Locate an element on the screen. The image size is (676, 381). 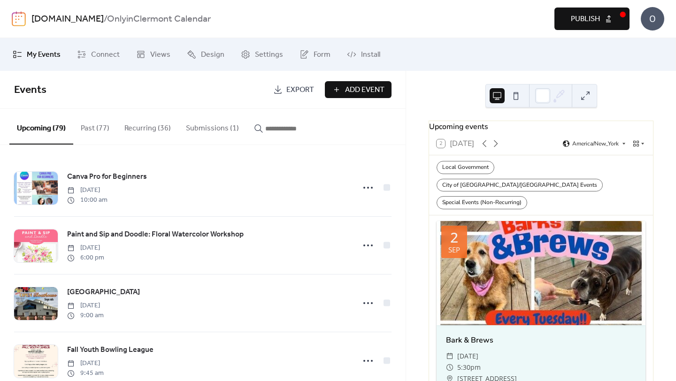
span: My Events is located at coordinates (44, 55).